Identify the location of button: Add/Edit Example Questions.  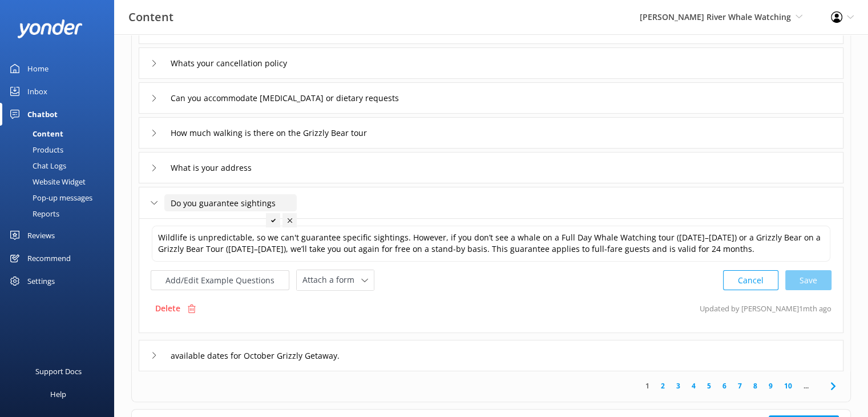
(220, 279).